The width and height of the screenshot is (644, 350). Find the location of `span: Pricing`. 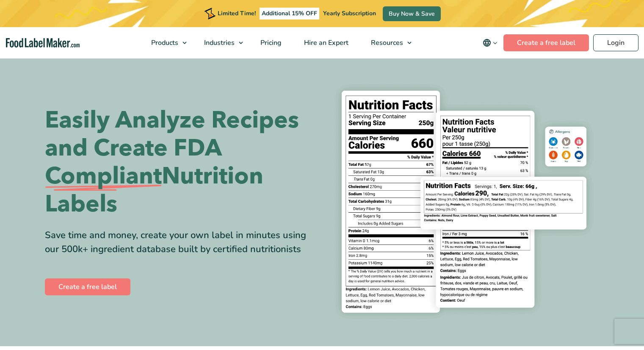

span: Pricing is located at coordinates (270, 43).